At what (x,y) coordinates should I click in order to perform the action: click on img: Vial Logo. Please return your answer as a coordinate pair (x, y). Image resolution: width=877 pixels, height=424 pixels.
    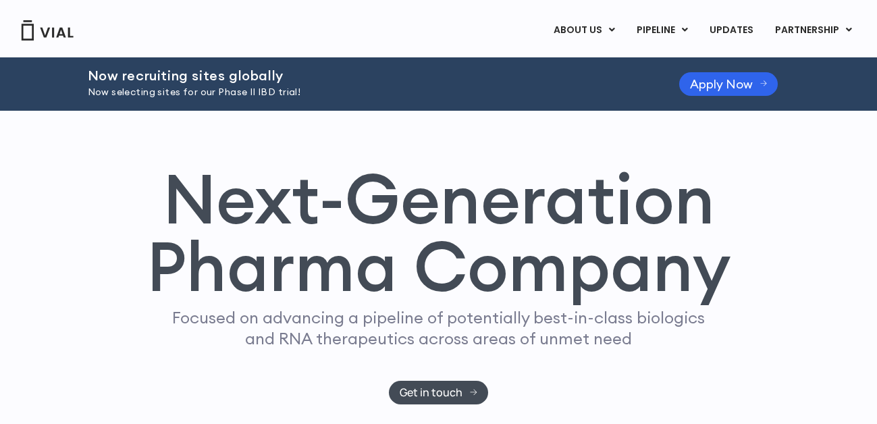
    Looking at the image, I should click on (47, 30).